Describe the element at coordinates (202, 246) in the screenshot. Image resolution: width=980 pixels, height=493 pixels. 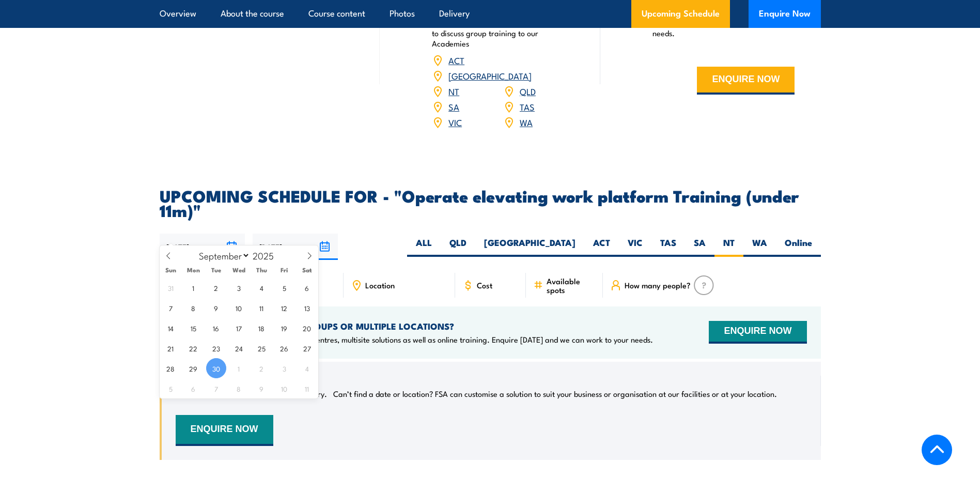
I see `input: From date` at that location.